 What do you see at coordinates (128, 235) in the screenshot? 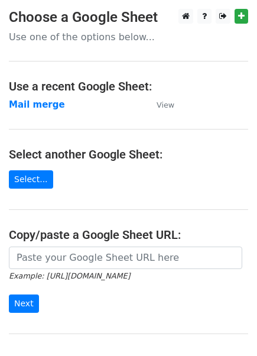
I see `h4: Copy/paste a Google Sheet URL:` at bounding box center [128, 235].